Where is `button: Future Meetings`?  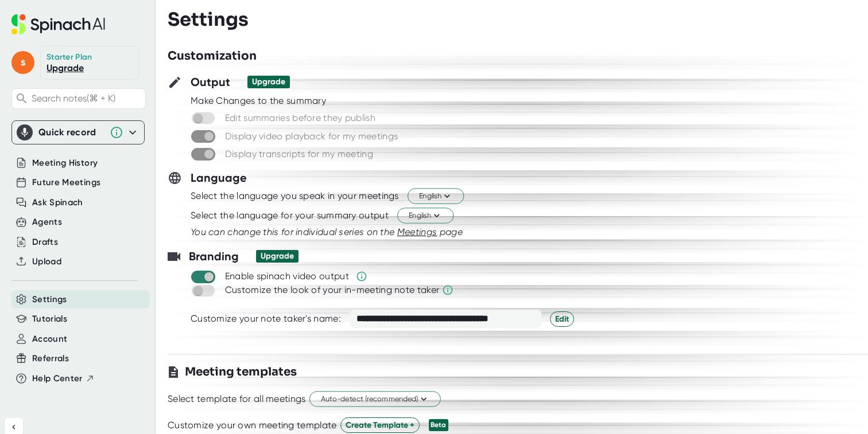
button: Future Meetings is located at coordinates (66, 183).